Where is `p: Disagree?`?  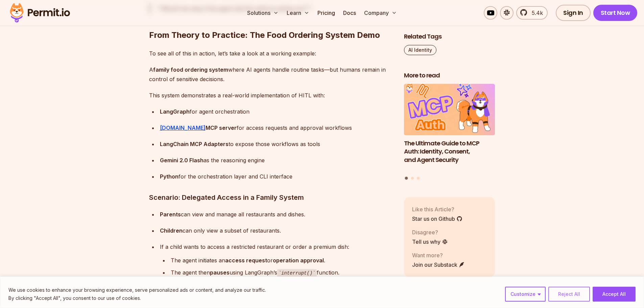
p: Disagree? is located at coordinates (430, 233).